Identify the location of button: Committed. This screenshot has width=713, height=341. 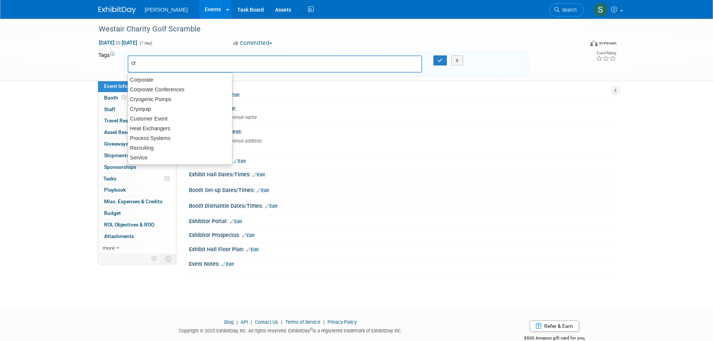
(253, 43).